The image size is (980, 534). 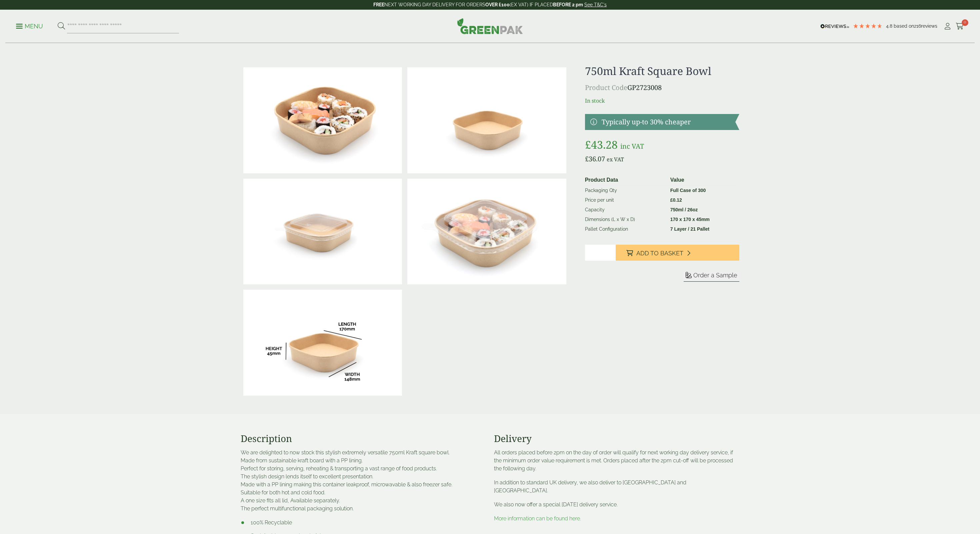 What do you see at coordinates (595, 158) in the screenshot?
I see `bdi: 36.07` at bounding box center [595, 158].